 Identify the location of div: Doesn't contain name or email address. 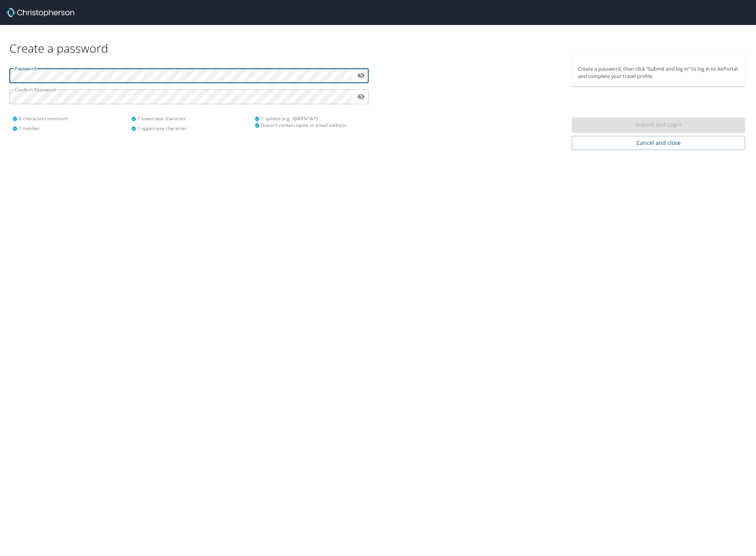
(309, 125).